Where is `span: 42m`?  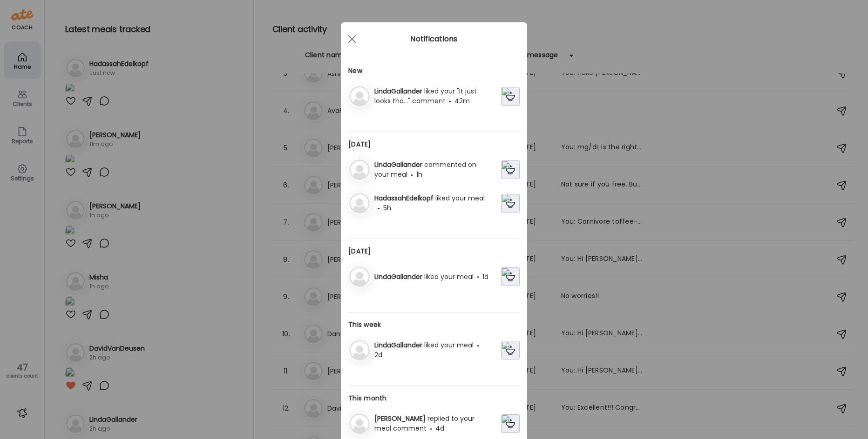
span: 42m is located at coordinates (462, 100).